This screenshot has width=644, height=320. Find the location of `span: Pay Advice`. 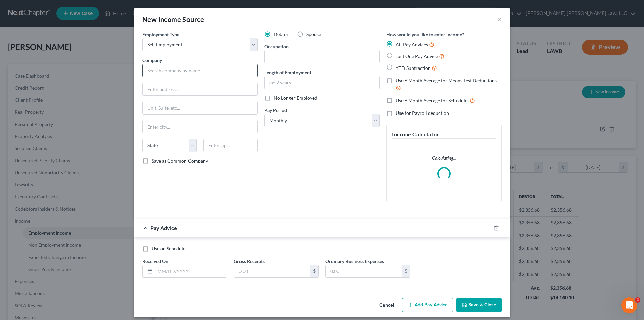

span: Pay Advice is located at coordinates (164, 228).